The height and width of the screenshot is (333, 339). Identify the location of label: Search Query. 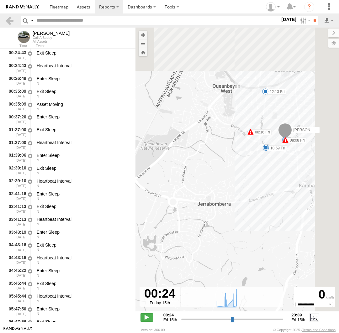
(32, 20).